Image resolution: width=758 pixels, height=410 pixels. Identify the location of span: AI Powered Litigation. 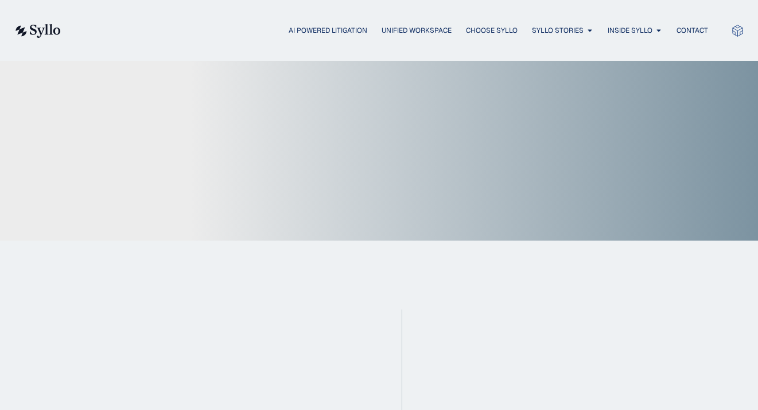
(328, 30).